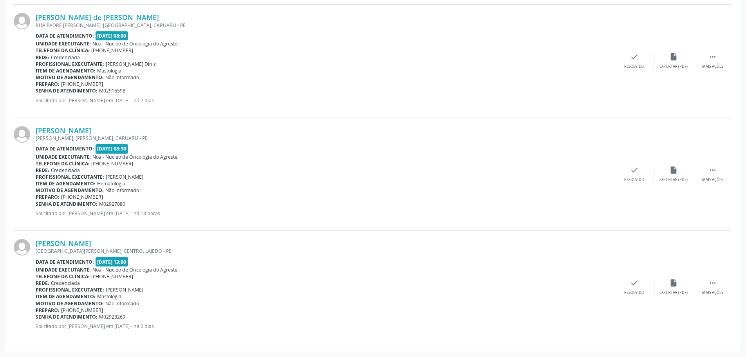 The height and width of the screenshot is (357, 746). Describe the element at coordinates (112, 316) in the screenshot. I see `span: M02923269` at that location.